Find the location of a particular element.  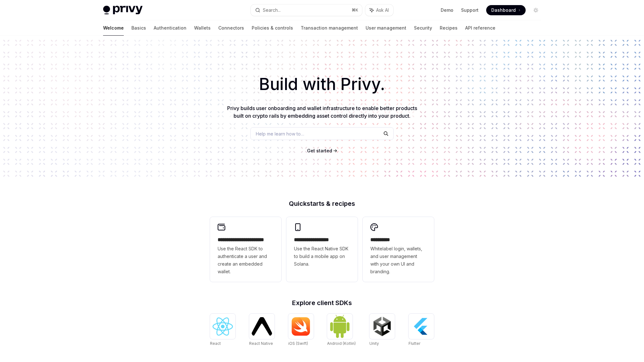

span: Whitelabel login, wallets, and user management with your own UI and branding. is located at coordinates (398, 260).